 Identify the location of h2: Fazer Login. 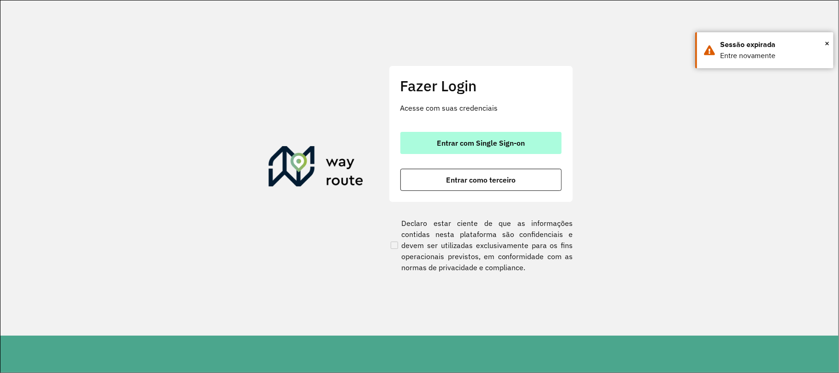
(481, 86).